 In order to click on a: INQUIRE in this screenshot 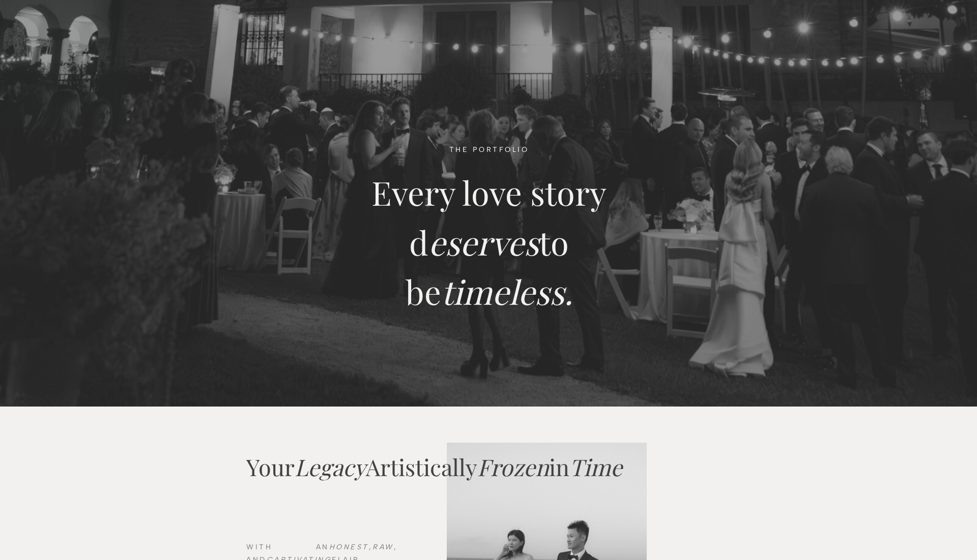, I will do `click(401, 17)`.